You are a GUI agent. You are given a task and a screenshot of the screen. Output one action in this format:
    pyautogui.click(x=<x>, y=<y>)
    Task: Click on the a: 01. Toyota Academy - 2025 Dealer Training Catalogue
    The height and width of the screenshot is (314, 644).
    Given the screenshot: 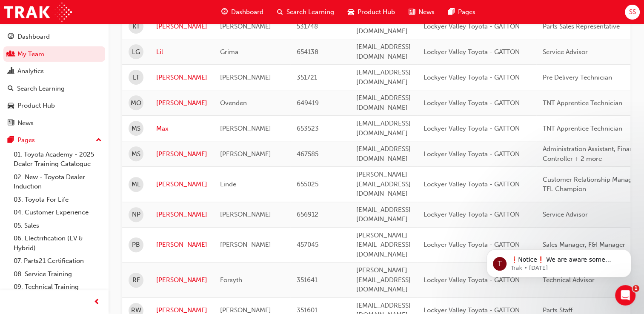 What is the action you would take?
    pyautogui.click(x=57, y=159)
    